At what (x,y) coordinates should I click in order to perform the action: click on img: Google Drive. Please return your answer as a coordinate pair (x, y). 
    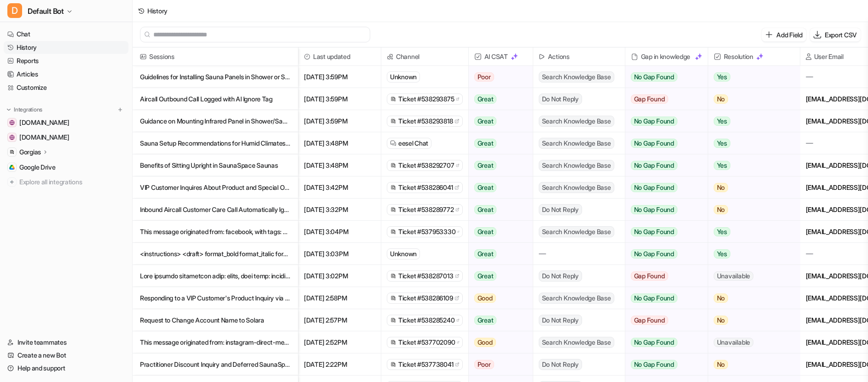
    Looking at the image, I should click on (12, 167).